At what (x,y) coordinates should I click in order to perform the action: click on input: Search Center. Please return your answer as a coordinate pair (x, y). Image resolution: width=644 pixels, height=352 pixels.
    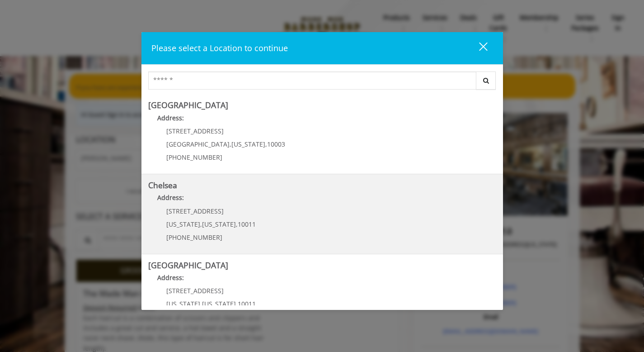
    Looking at the image, I should click on (313, 81).